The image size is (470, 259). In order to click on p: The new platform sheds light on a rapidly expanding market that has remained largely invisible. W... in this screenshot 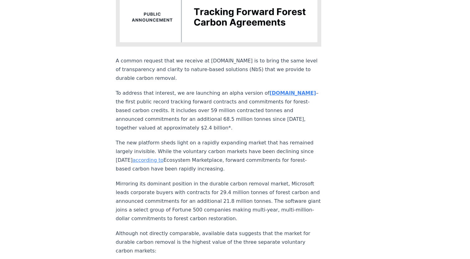, I will do `click(218, 156)`.